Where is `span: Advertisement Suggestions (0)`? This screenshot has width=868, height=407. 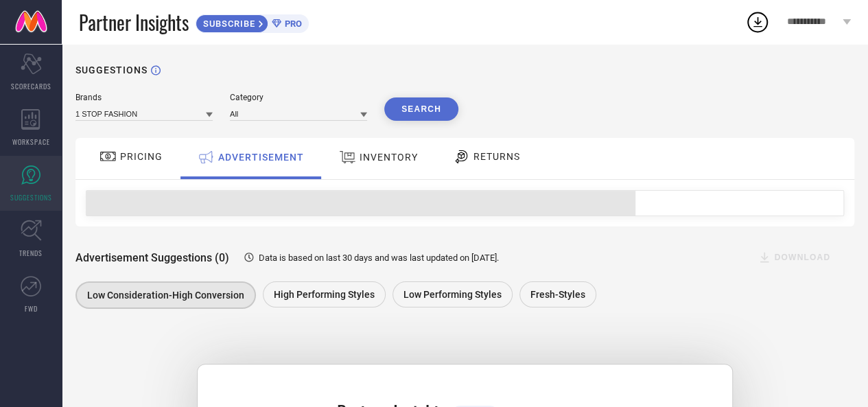
span: Advertisement Suggestions (0) is located at coordinates (152, 257).